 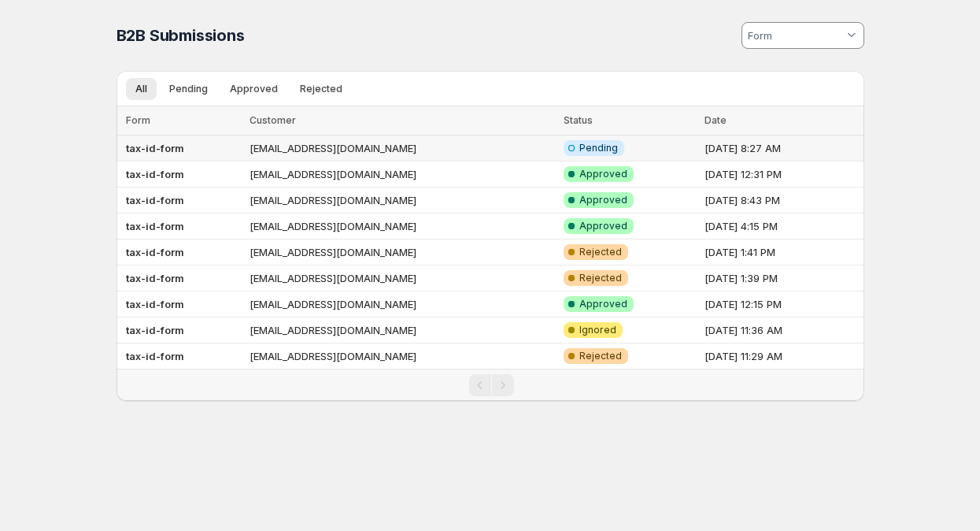 I want to click on span: Form, so click(x=138, y=119).